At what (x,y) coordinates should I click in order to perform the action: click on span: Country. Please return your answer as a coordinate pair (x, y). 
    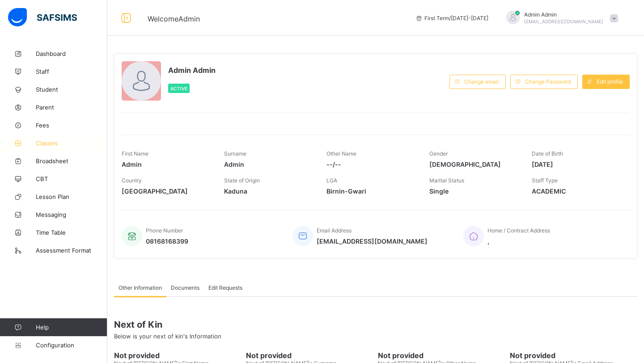
    Looking at the image, I should click on (132, 180).